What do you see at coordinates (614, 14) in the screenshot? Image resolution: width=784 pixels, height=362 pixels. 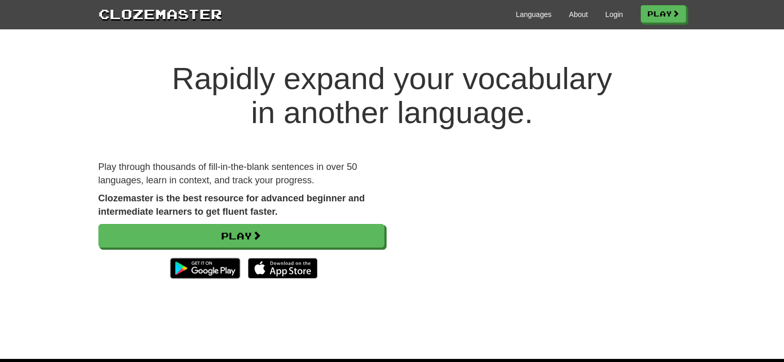 I see `a: Login` at bounding box center [614, 14].